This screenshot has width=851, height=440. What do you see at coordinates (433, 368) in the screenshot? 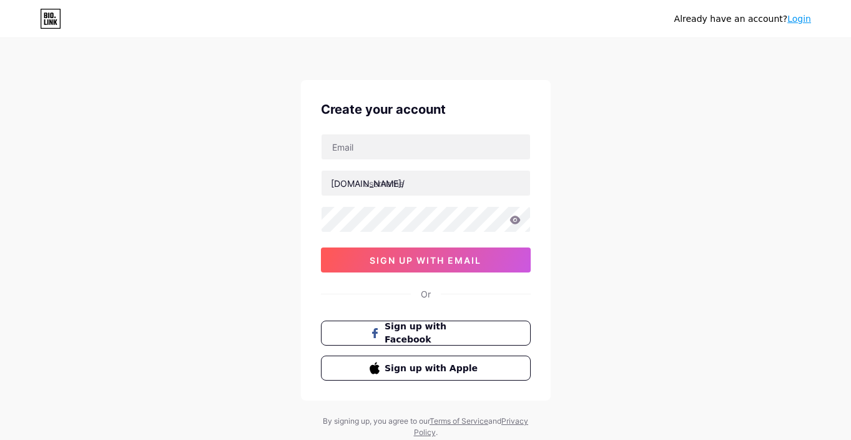
I see `span: Sign up with Apple` at bounding box center [433, 368].